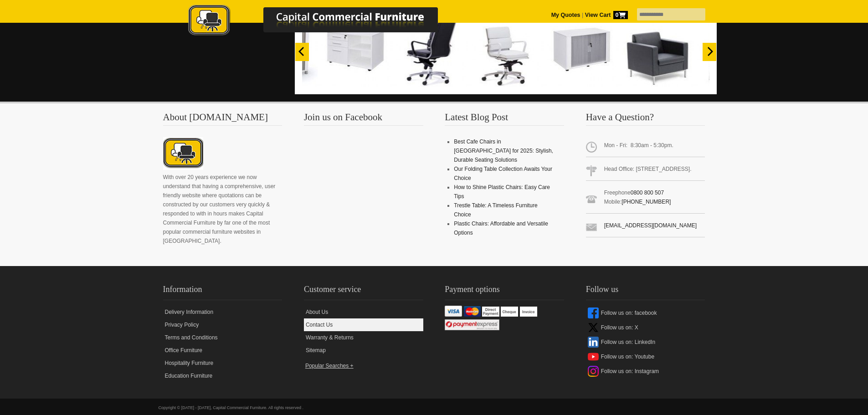  I want to click on img: Invoice, so click(528, 311).